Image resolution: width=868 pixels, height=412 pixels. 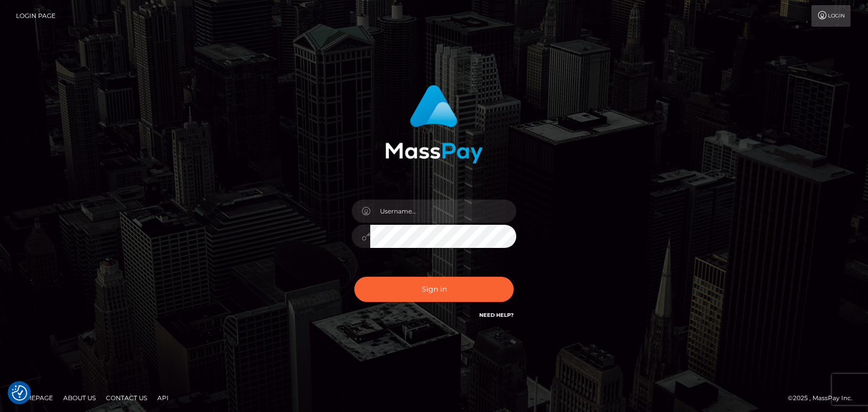 I want to click on a: API, so click(x=163, y=397).